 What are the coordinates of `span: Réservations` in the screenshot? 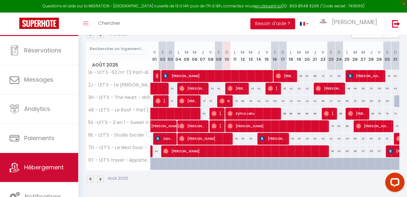 It's located at (43, 50).